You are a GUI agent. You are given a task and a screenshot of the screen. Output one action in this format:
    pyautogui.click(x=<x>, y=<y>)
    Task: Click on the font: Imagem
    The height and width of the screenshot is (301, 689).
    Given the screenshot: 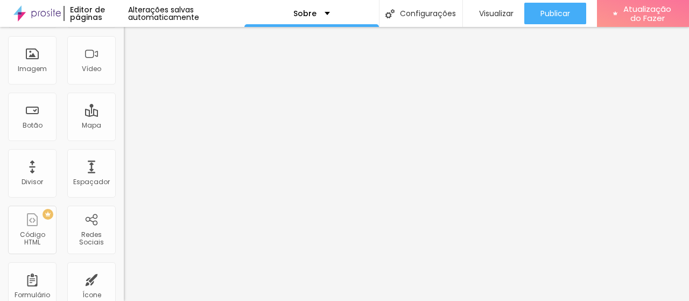 What is the action you would take?
    pyautogui.click(x=32, y=68)
    